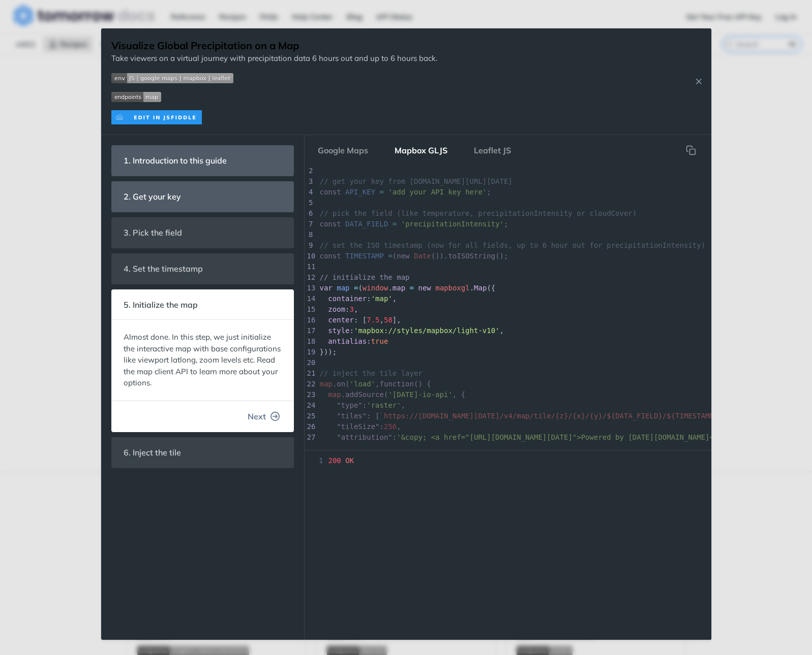  I want to click on span: "tileSize", so click(357, 426).